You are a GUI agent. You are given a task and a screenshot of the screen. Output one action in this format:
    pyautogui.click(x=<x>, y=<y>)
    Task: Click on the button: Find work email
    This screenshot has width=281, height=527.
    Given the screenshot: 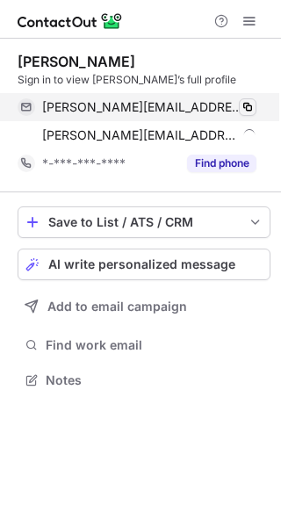 What is the action you would take?
    pyautogui.click(x=144, y=345)
    